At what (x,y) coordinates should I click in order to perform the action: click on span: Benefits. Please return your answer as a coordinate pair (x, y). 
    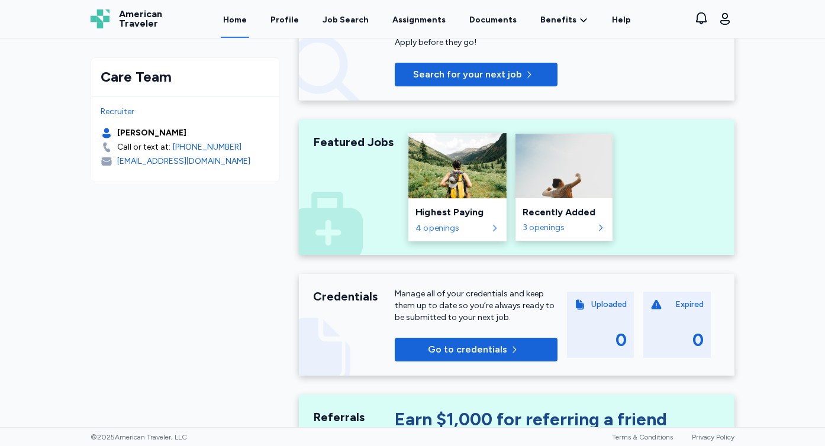
    Looking at the image, I should click on (558, 20).